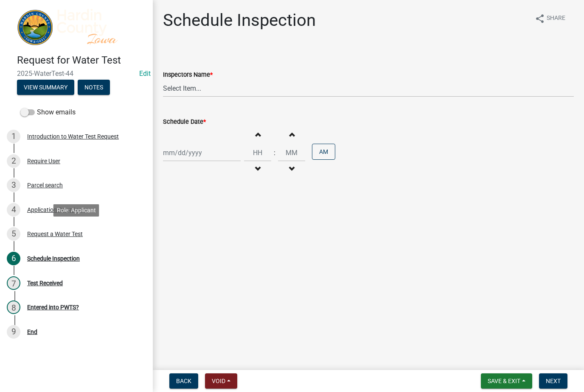 Image resolution: width=584 pixels, height=392 pixels. Describe the element at coordinates (45, 185) in the screenshot. I see `div: Parcel search` at that location.